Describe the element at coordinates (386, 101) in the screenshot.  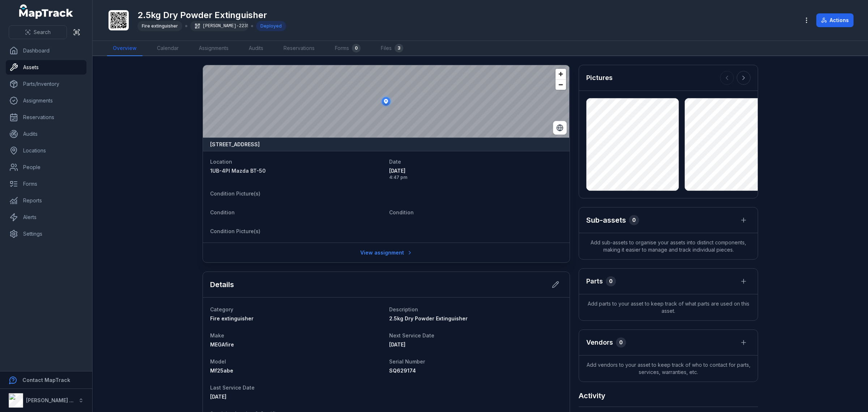
I see `canvas: Map` at that location.